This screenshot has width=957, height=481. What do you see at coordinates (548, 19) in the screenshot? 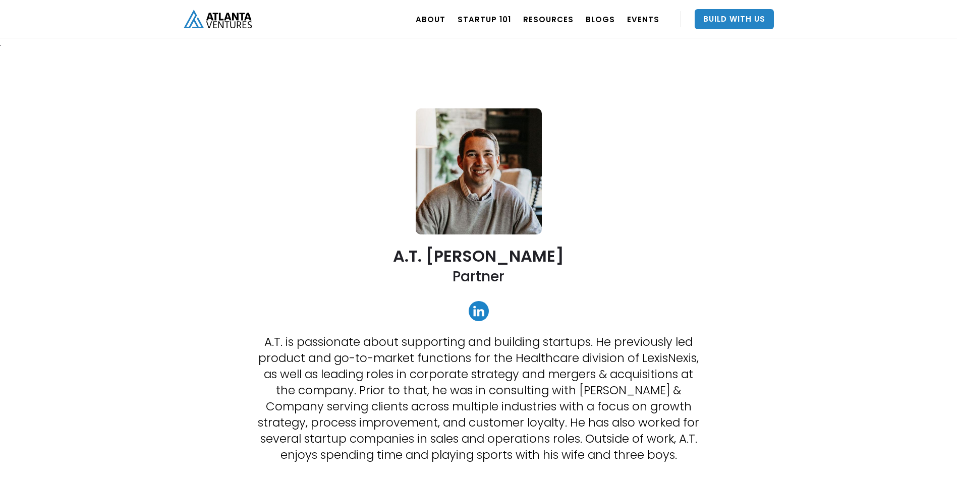
I see `a: RESOURCES` at bounding box center [548, 19].